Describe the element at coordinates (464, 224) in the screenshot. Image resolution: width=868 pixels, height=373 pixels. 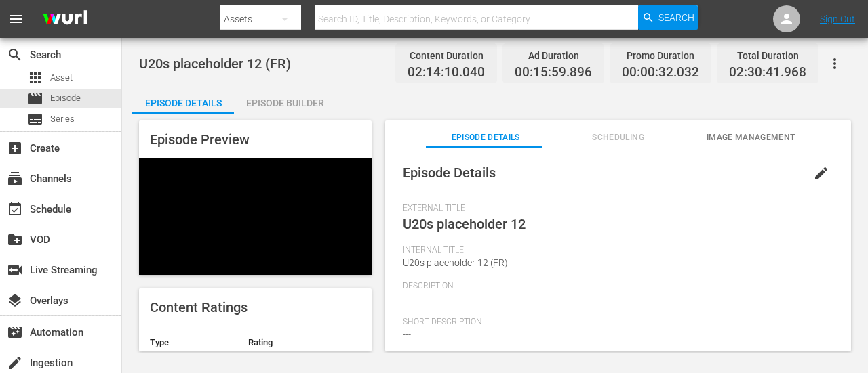
I see `span: U20s placeholder 12` at that location.